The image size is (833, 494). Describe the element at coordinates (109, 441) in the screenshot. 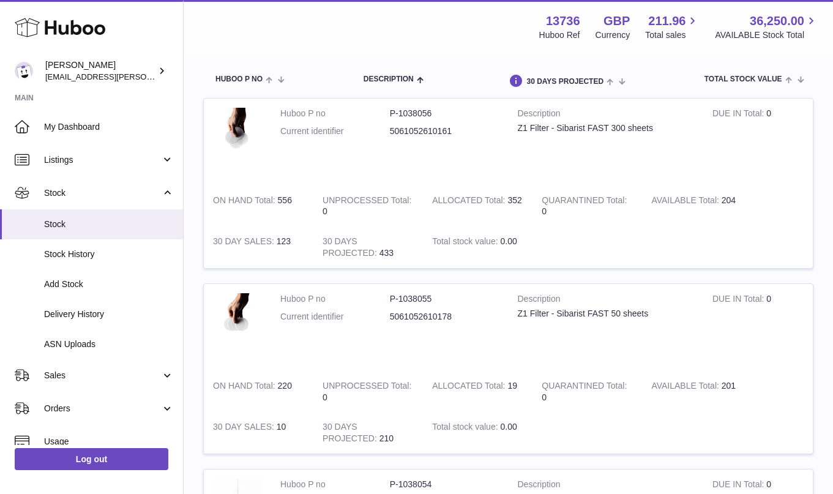

I see `span: Usage` at that location.